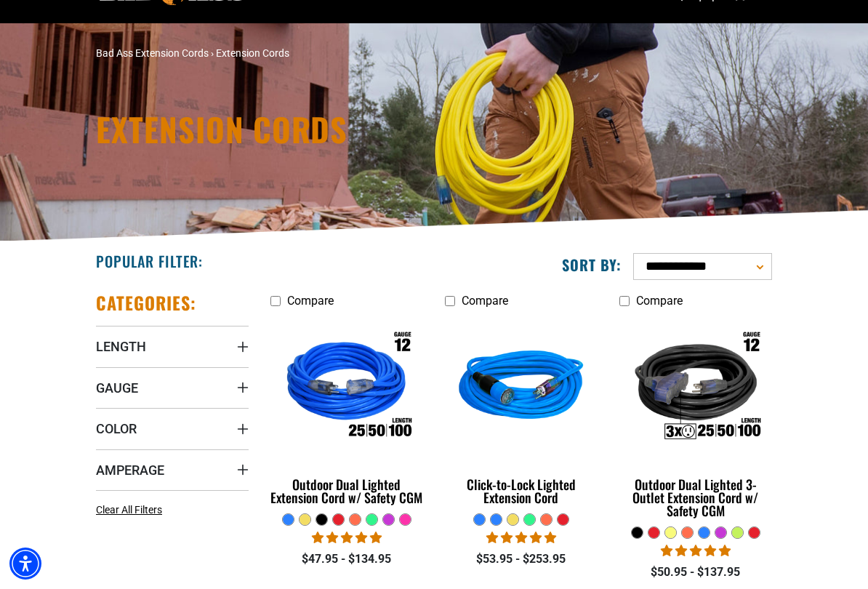  I want to click on div: $50.95 - $137.95, so click(696, 572).